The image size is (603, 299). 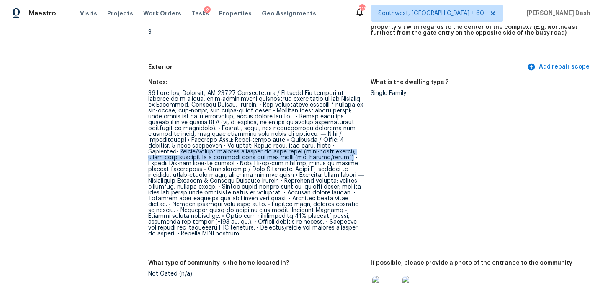 I want to click on span: Geo Assignments, so click(x=289, y=13).